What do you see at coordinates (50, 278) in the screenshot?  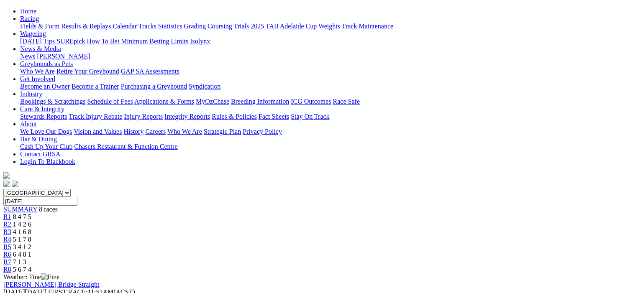 I see `img: Fine` at bounding box center [50, 278].